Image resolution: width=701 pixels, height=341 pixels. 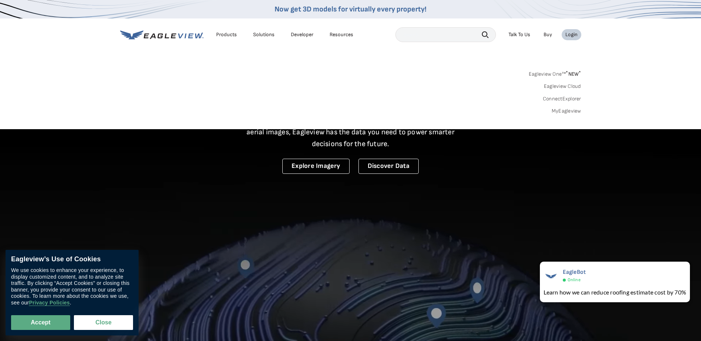 What do you see at coordinates (551, 276) in the screenshot?
I see `img: EagleBot` at bounding box center [551, 276].